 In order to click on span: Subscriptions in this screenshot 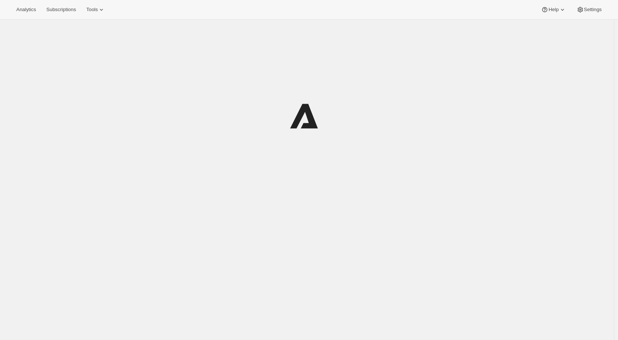, I will do `click(61, 10)`.